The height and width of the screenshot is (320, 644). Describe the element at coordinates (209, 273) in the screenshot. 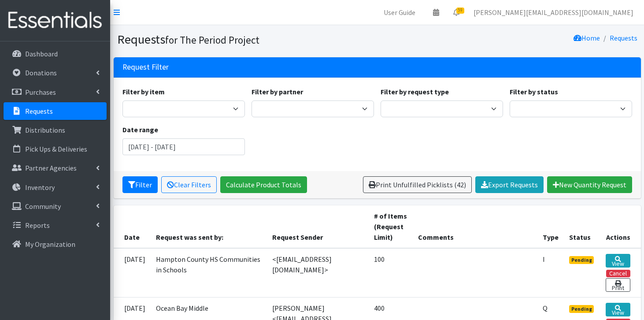

I see `td: Hampton County HS Communities in Schools` at that location.